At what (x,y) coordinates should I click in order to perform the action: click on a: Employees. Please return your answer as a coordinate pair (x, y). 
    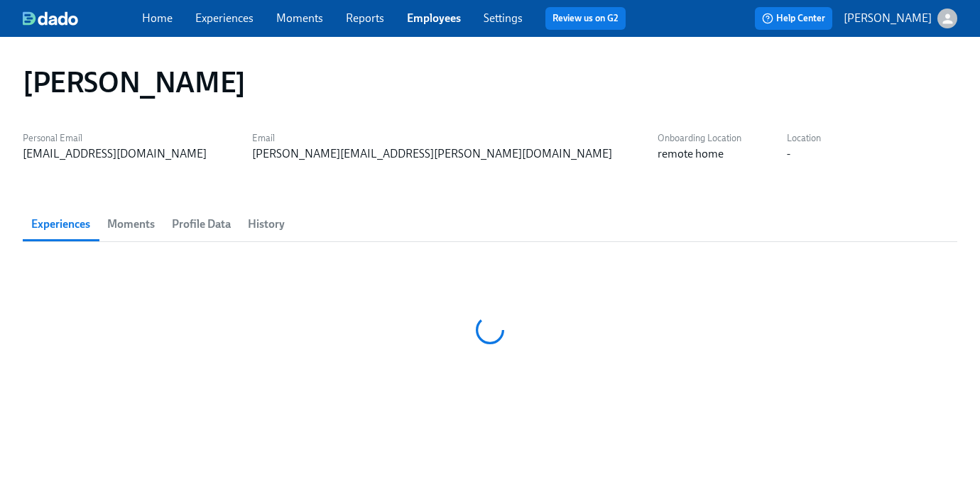
    Looking at the image, I should click on (434, 18).